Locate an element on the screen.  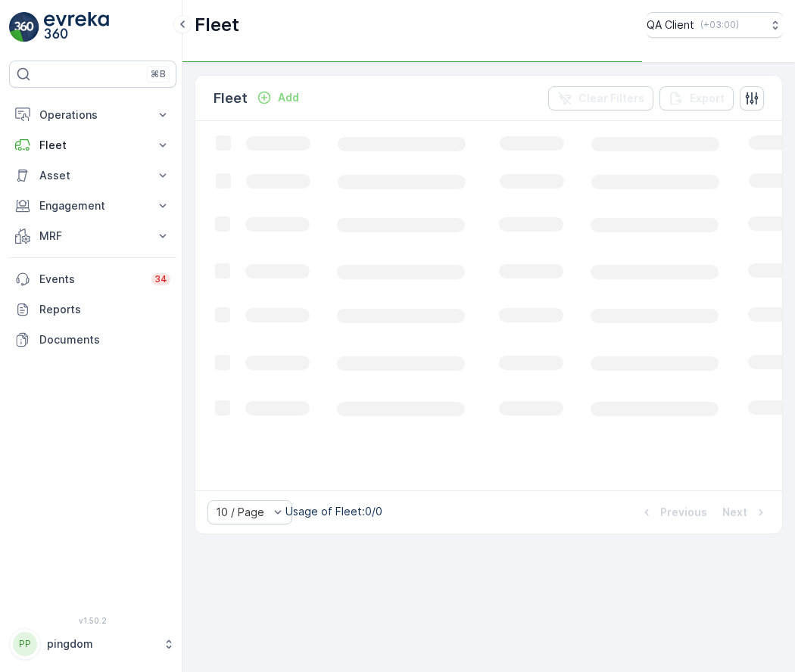
button: Engagement is located at coordinates (93, 206).